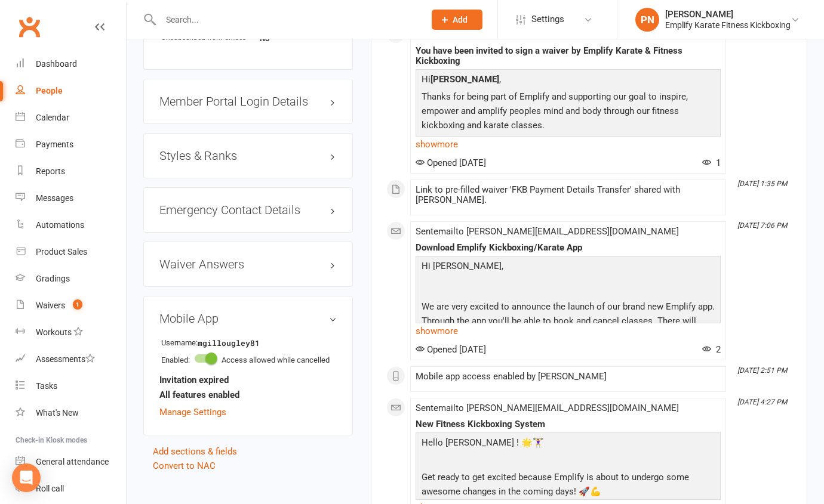 Image resolution: width=824 pixels, height=504 pixels. I want to click on span: Add, so click(460, 20).